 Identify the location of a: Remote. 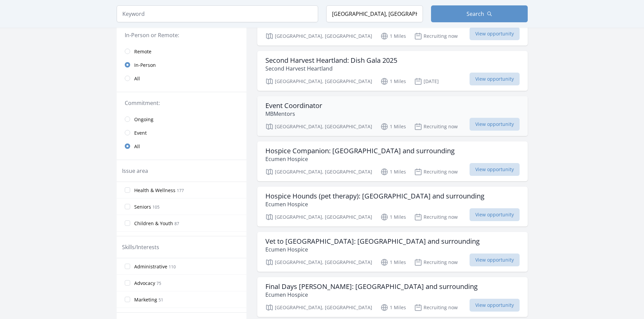
(182, 51).